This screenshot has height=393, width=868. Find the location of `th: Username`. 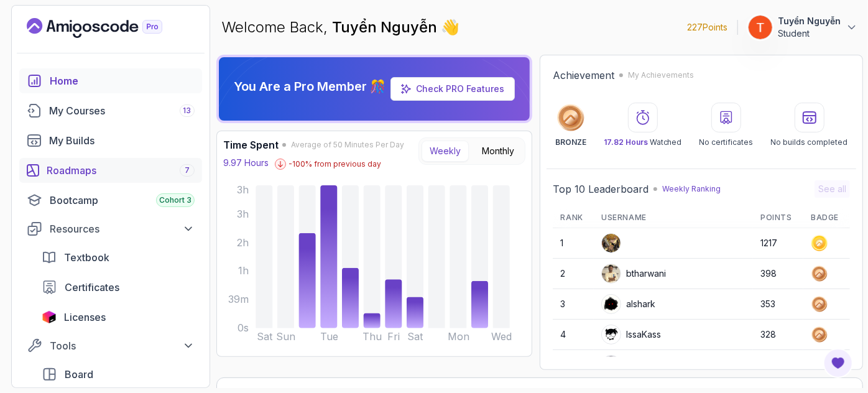

th: Username is located at coordinates (674, 218).